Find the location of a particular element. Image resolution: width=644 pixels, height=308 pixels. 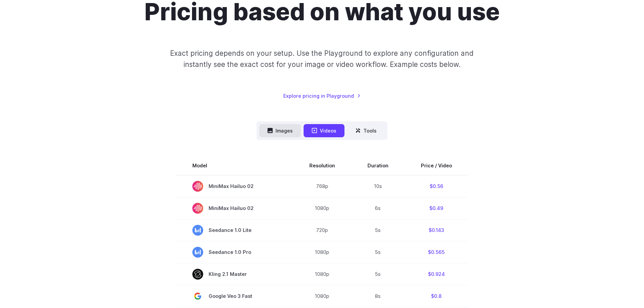

th: Model is located at coordinates (235, 166).